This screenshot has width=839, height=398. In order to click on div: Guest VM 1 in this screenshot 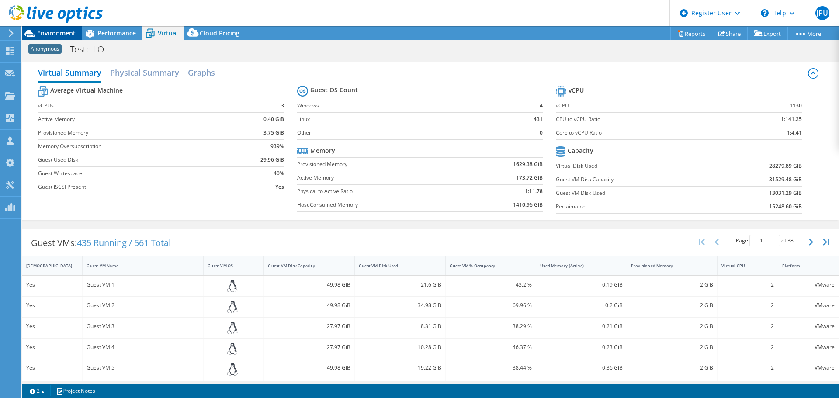, I will do `click(143, 285)`.